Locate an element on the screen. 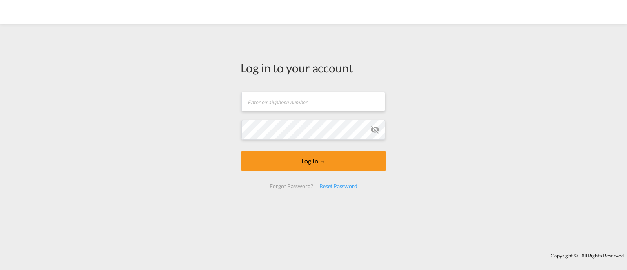 The width and height of the screenshot is (627, 270). div: Forgot Password? is located at coordinates (291, 186).